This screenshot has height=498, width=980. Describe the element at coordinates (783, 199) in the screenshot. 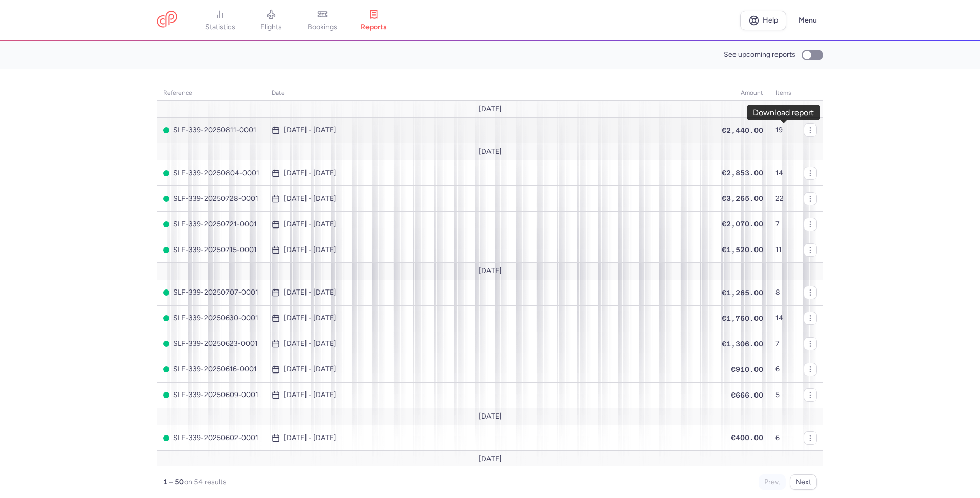

I see `td: 22` at that location.